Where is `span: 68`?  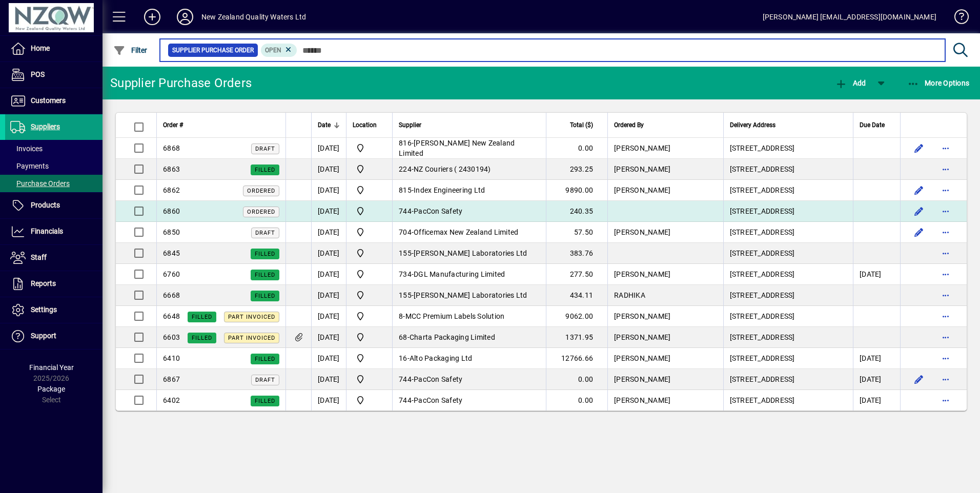
span: 68 is located at coordinates (403, 338).